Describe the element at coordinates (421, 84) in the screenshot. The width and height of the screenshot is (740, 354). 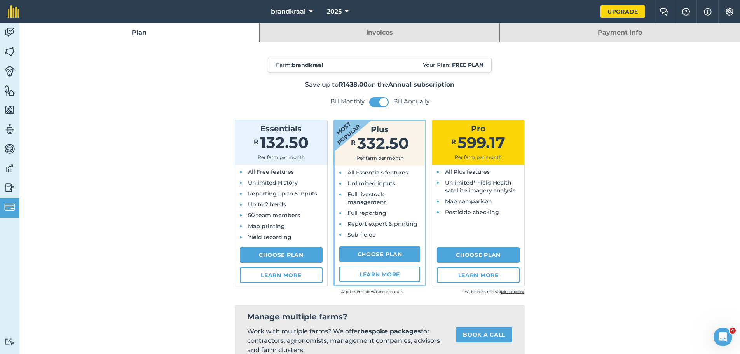
I see `strong: Annual subscription` at that location.